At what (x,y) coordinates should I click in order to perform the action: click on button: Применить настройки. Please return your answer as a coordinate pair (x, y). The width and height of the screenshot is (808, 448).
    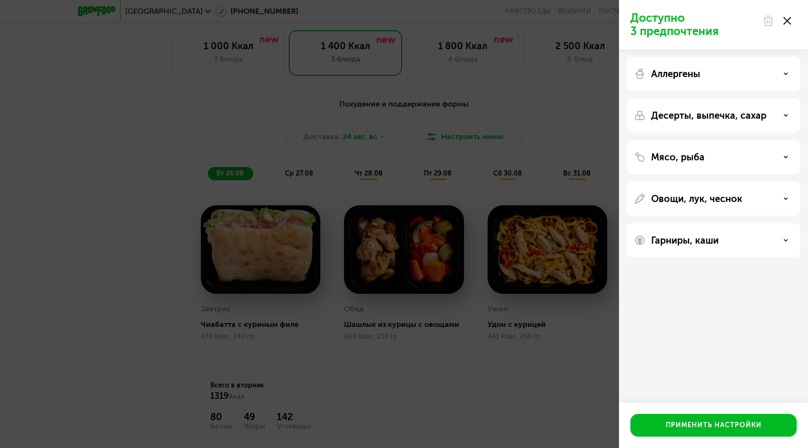
    Looking at the image, I should click on (714, 425).